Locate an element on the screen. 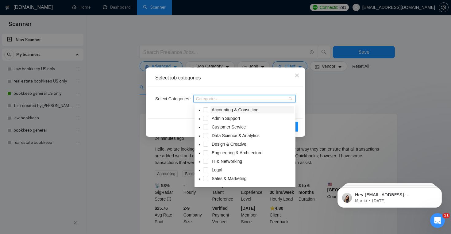  img: Profile image for Mariia is located at coordinates (19, 23).